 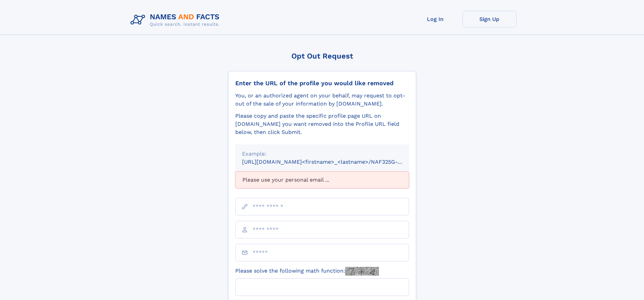 What do you see at coordinates (176, 20) in the screenshot?
I see `img: Logo Names and Facts` at bounding box center [176, 20].